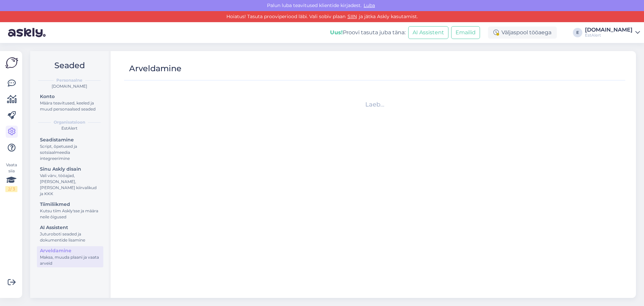 The width and height of the screenshot is (644, 306). I want to click on div: AI Assistent, so click(70, 227).